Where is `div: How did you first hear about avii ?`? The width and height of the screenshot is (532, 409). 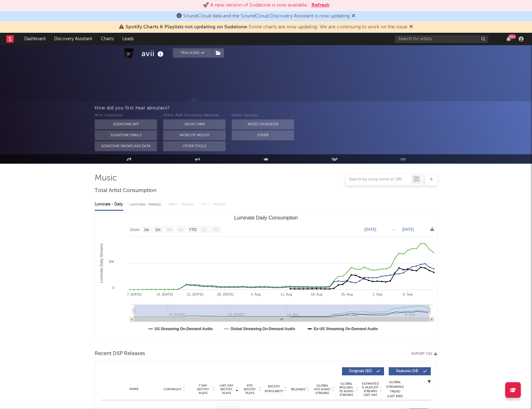 div: How did you first hear about avii ? is located at coordinates (314, 108).